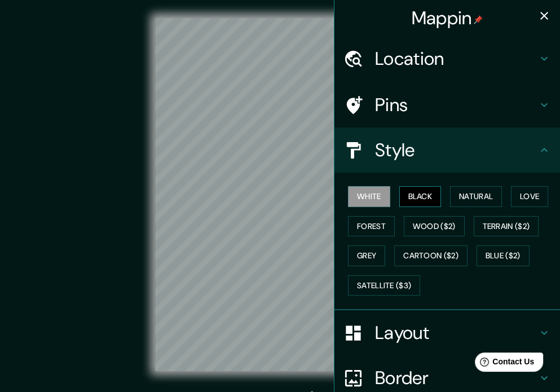 The height and width of the screenshot is (392, 560). I want to click on h4: Border, so click(456, 377).